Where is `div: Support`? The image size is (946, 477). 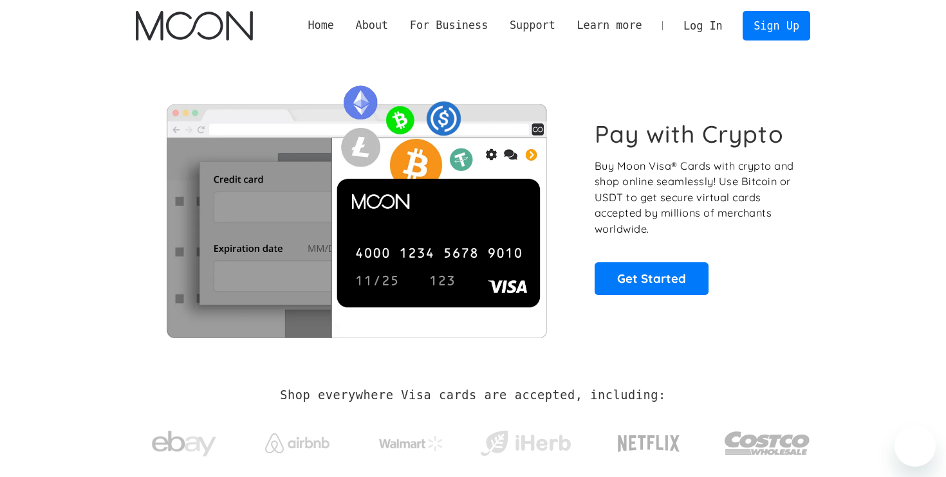
div: Support is located at coordinates (532, 25).